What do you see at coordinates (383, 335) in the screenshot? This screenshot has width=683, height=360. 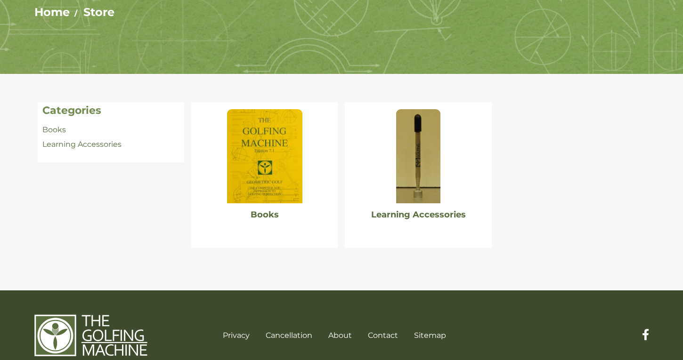 I see `a: Contact` at bounding box center [383, 335].